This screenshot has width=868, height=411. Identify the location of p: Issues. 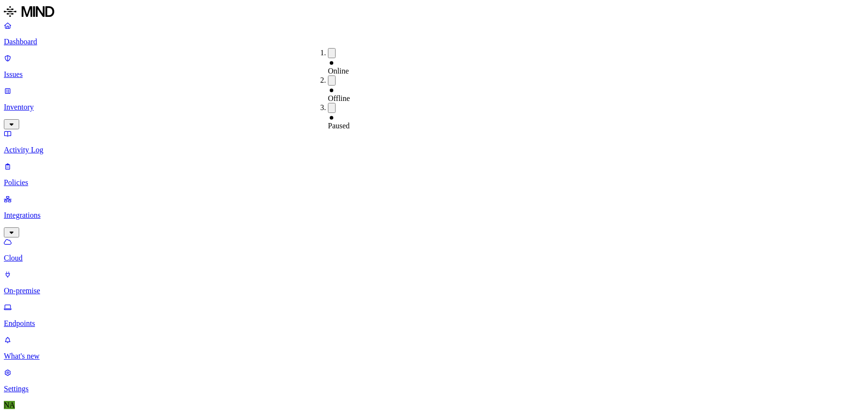
(434, 74).